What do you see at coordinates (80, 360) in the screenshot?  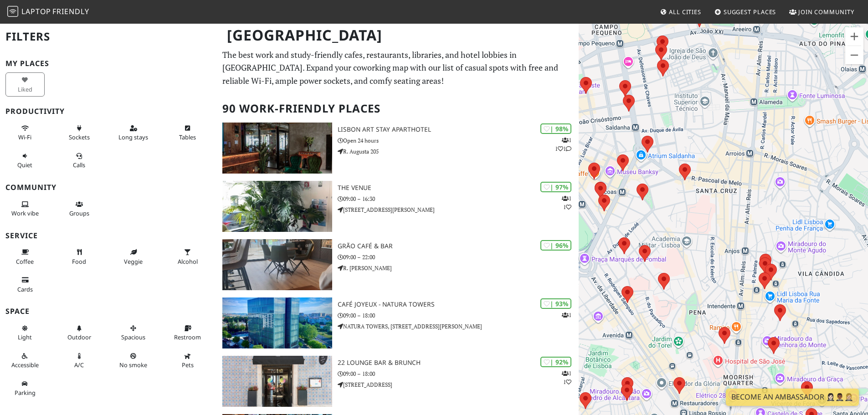 I see `button: A/C` at bounding box center [80, 360].